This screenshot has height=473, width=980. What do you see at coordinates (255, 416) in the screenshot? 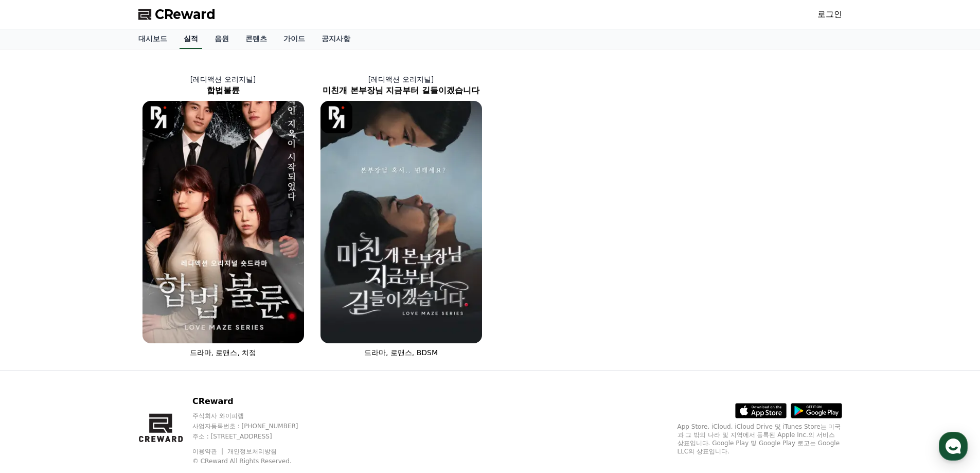
I see `p: 주식회사 와이피랩` at bounding box center [255, 416].